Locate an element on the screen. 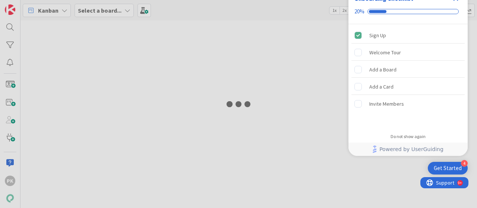 The width and height of the screenshot is (477, 208). div: Sign Up is located at coordinates (377, 35).